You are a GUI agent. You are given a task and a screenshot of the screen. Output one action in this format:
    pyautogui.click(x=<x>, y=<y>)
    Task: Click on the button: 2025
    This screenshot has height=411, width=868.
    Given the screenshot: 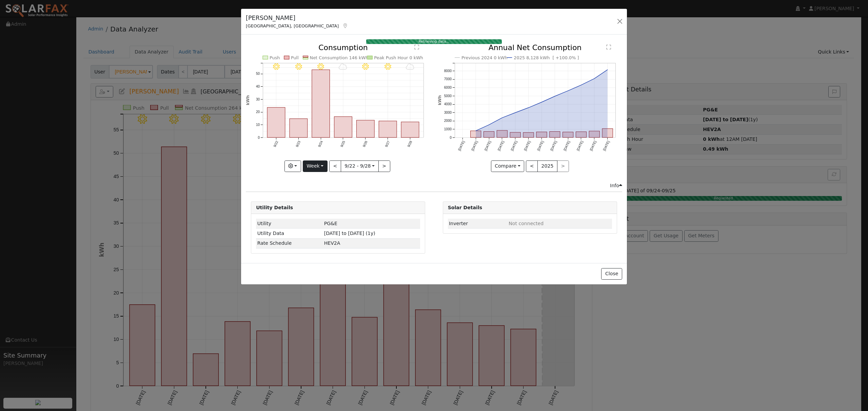 What is the action you would take?
    pyautogui.click(x=547, y=167)
    